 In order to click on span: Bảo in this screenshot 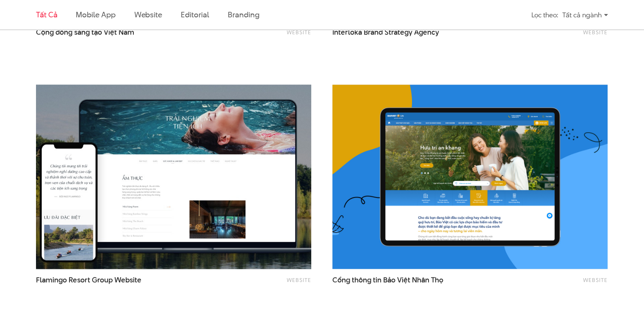, I will do `click(389, 280)`.